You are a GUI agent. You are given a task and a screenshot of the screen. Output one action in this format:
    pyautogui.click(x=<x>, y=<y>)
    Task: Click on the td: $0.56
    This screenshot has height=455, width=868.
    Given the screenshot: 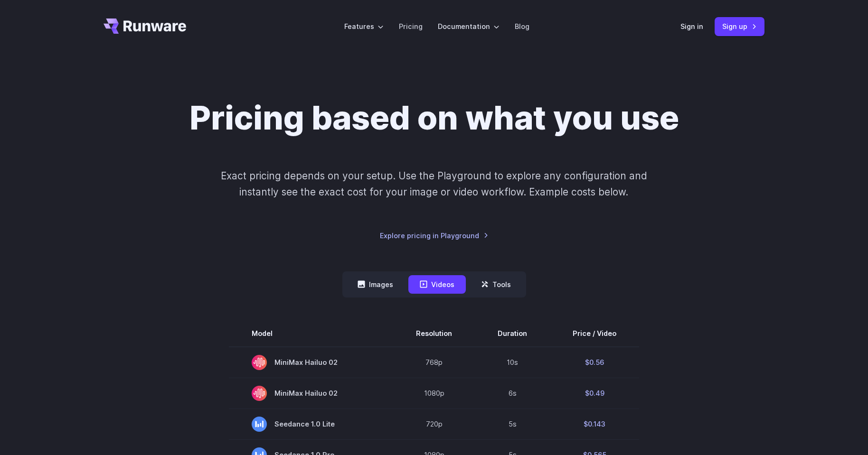 What is the action you would take?
    pyautogui.click(x=594, y=362)
    